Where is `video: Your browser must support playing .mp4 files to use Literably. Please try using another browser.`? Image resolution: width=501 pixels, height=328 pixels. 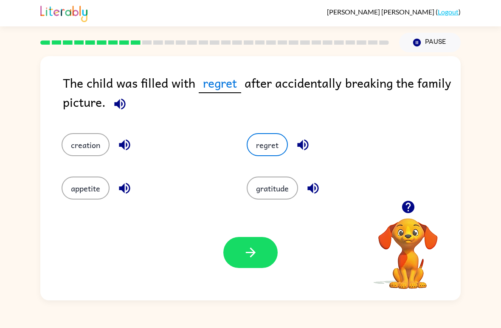
video: Your browser must support playing .mp4 files to use Literably. Please try using another browser. is located at coordinates (408, 247).